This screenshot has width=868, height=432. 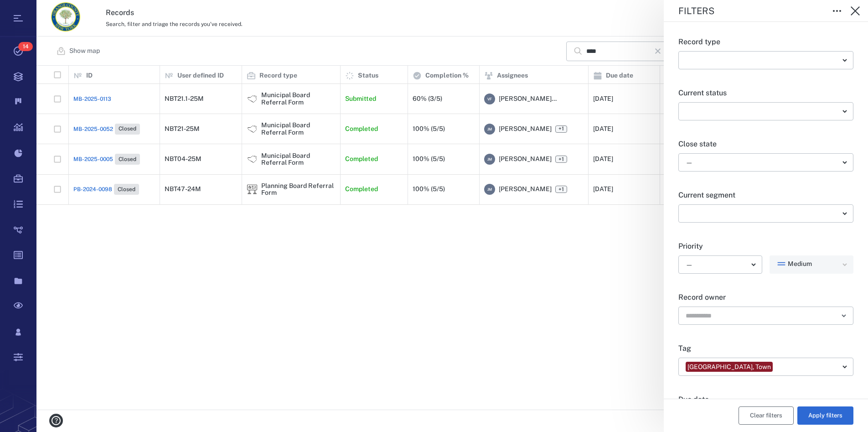 What do you see at coordinates (766, 348) in the screenshot?
I see `p: Tag` at bounding box center [766, 348].